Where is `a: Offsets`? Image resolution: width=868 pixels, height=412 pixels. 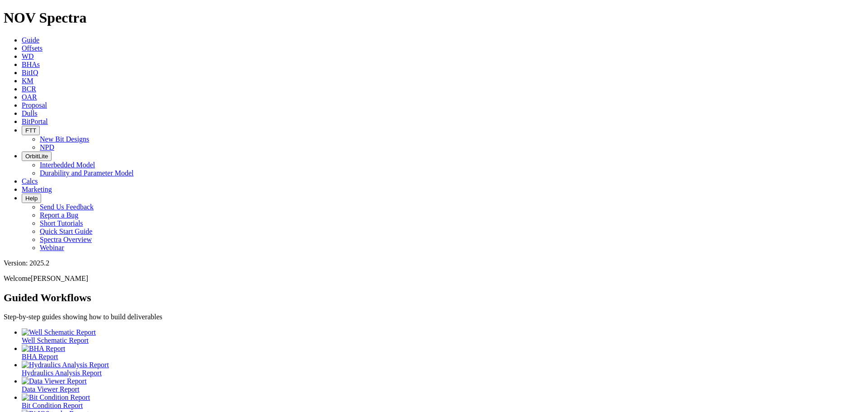 a: Offsets is located at coordinates (32, 48).